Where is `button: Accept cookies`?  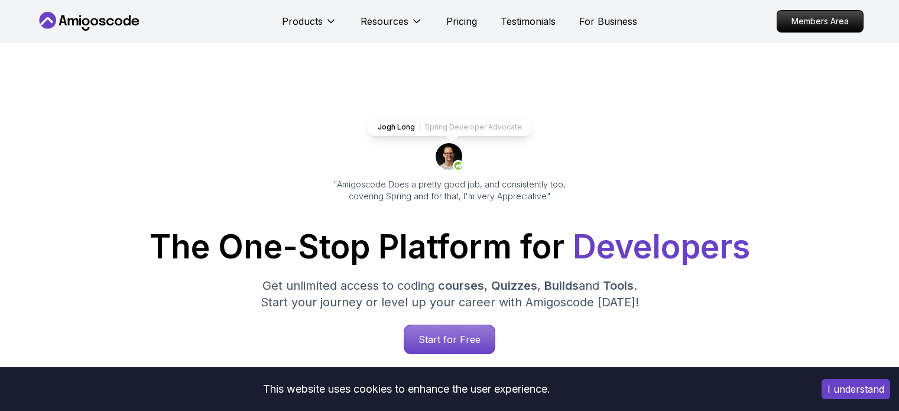
button: Accept cookies is located at coordinates (855, 389).